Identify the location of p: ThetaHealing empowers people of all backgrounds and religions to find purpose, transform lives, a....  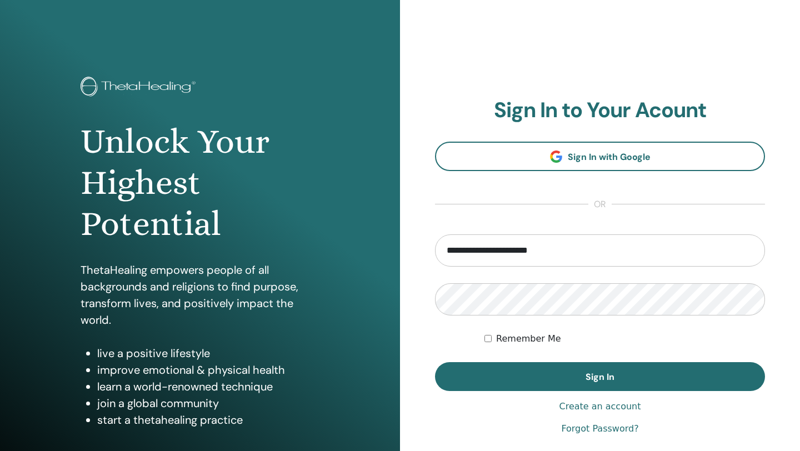
(200, 295).